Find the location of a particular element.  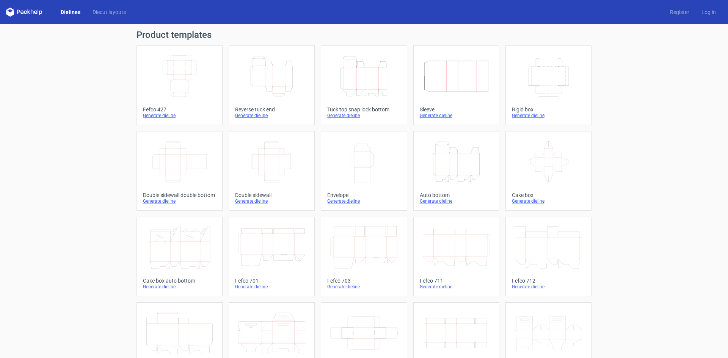

div: Cake box auto bottom is located at coordinates (179, 281).